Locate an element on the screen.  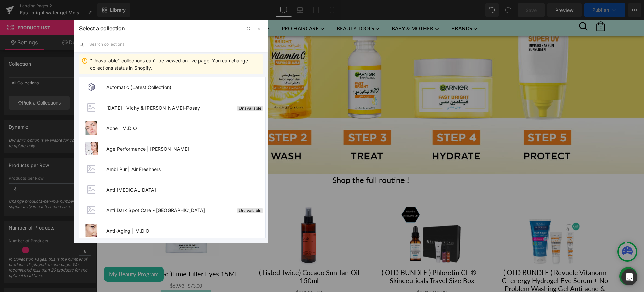
span: $73.00 is located at coordinates (98, 265).